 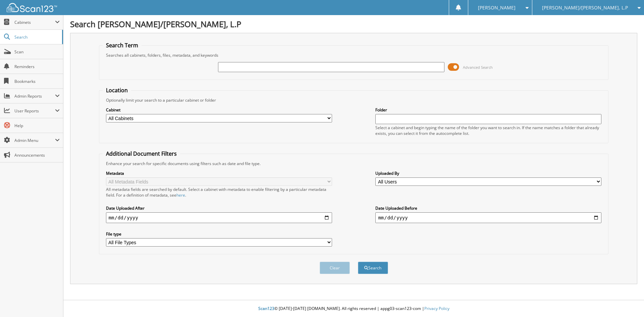 What do you see at coordinates (354, 100) in the screenshot?
I see `div: Optionally limit your search to a particular cabinet or folder` at bounding box center [354, 100].